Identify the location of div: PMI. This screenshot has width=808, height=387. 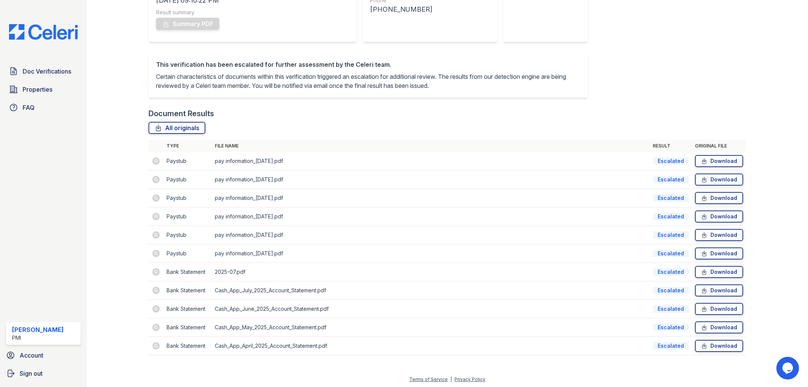
(38, 338).